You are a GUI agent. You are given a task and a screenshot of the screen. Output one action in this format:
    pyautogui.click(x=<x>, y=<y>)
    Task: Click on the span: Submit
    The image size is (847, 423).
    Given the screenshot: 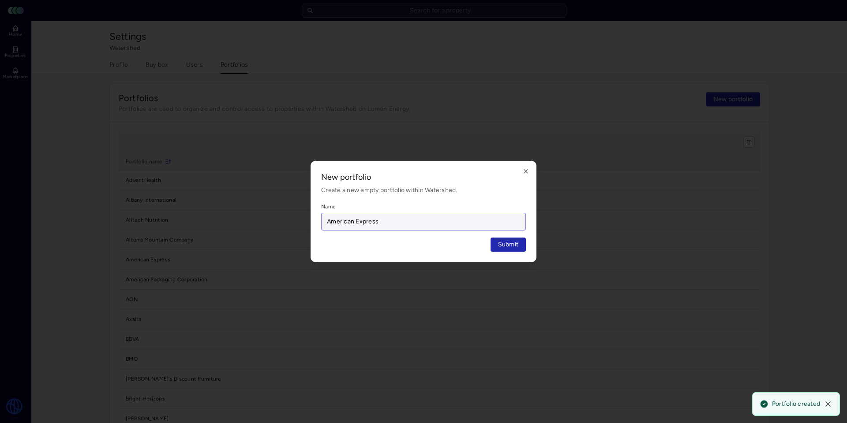 What is the action you would take?
    pyautogui.click(x=508, y=245)
    